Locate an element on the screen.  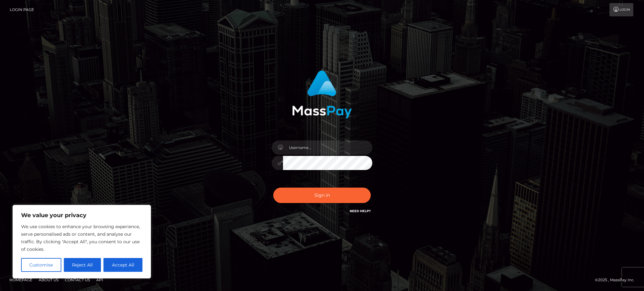
a: Login is located at coordinates (622, 9).